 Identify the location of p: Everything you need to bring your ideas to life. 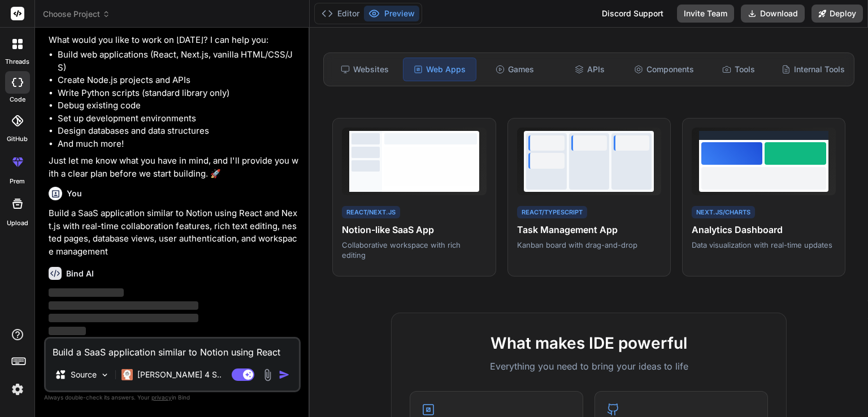
(589, 366).